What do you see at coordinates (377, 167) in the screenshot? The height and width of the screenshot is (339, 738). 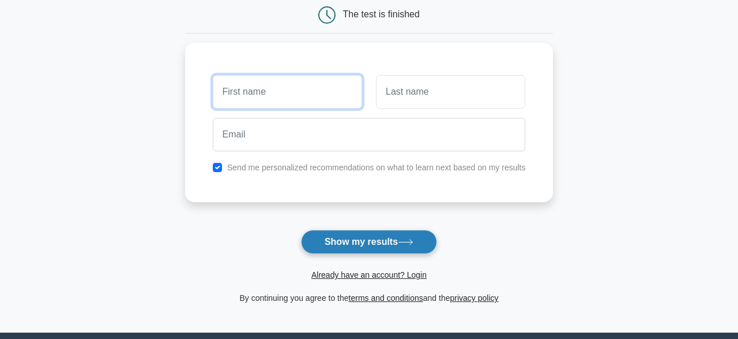 I see `label: Send me personalized recommendations on what to learn next based on my results` at bounding box center [377, 167].